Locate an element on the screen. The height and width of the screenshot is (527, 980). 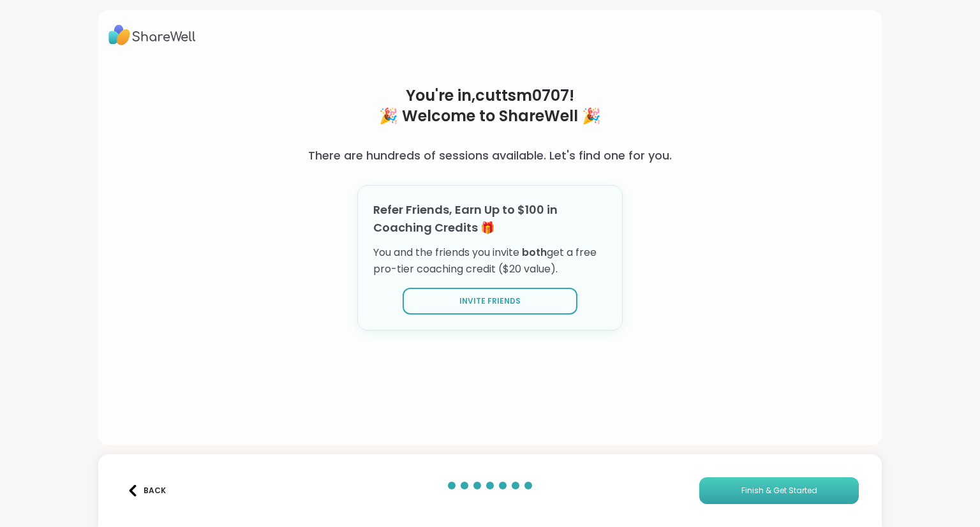
img: ShareWell Logo is located at coordinates (152, 35).